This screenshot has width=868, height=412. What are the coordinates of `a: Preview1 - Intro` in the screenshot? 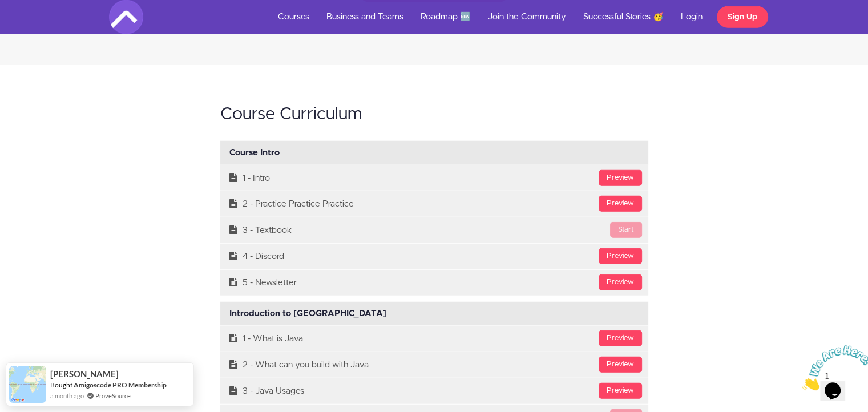 It's located at (434, 178).